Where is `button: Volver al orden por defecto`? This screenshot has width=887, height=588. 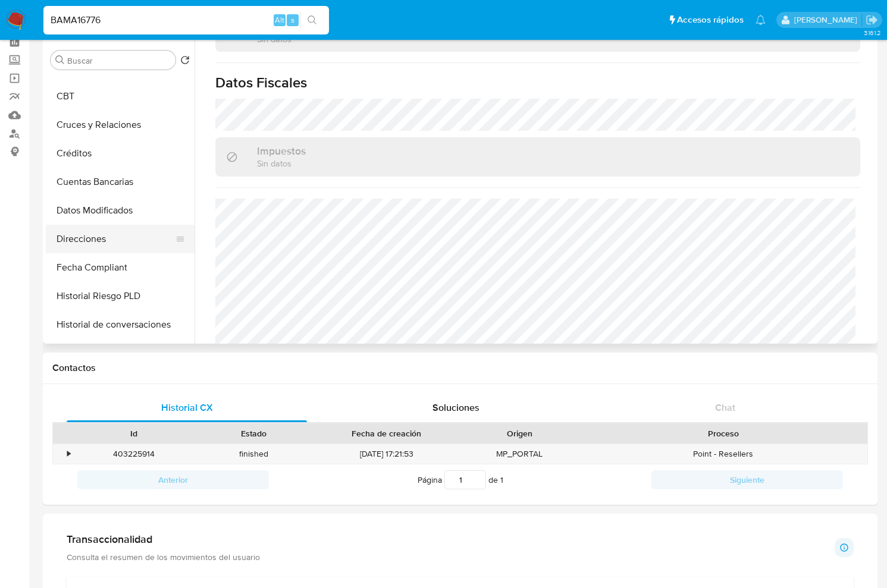 button: Volver al orden por defecto is located at coordinates (185, 62).